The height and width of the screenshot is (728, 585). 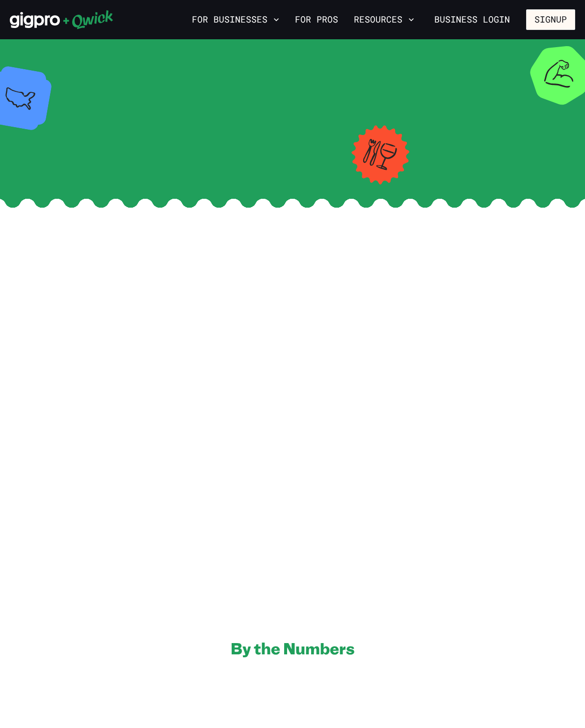 What do you see at coordinates (384, 20) in the screenshot?
I see `button: Resources` at bounding box center [384, 20].